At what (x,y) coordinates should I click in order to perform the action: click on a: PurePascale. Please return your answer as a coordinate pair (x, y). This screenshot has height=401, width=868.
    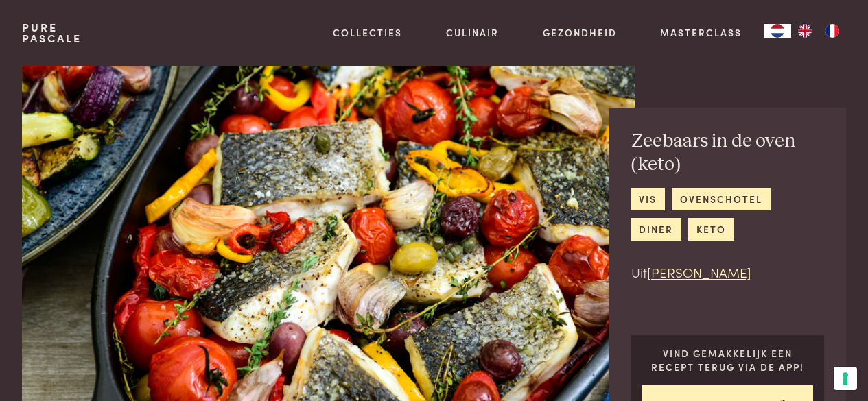
    Looking at the image, I should click on (51, 33).